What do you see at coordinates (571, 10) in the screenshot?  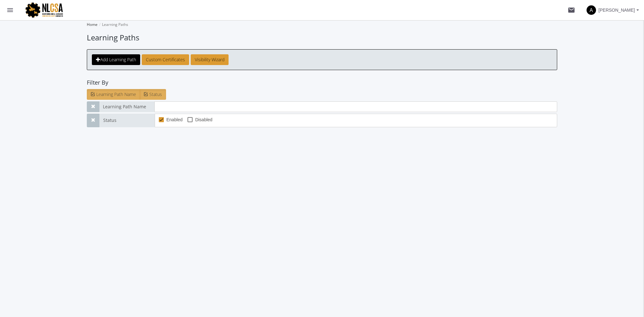 I see `mat-icon: mail` at bounding box center [571, 10].